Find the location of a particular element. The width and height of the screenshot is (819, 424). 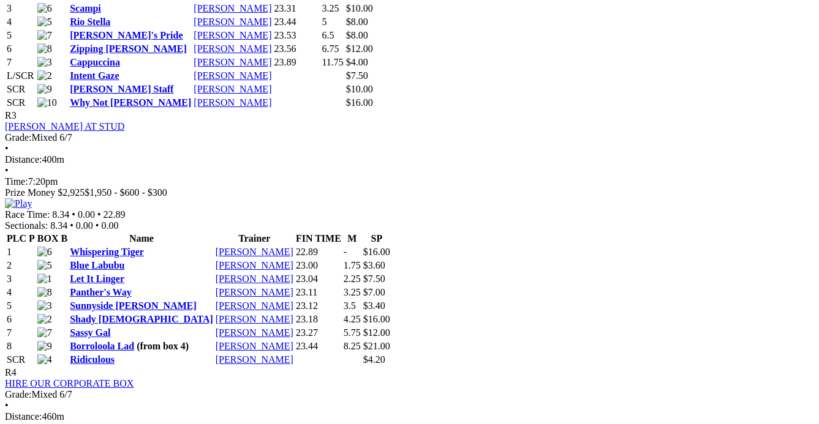

span: PLC is located at coordinates (17, 238).